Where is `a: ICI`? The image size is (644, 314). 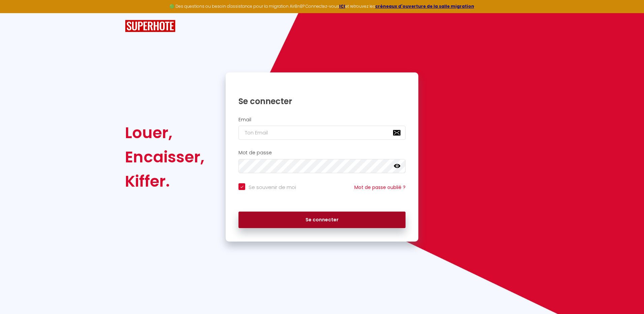 a: ICI is located at coordinates (342, 6).